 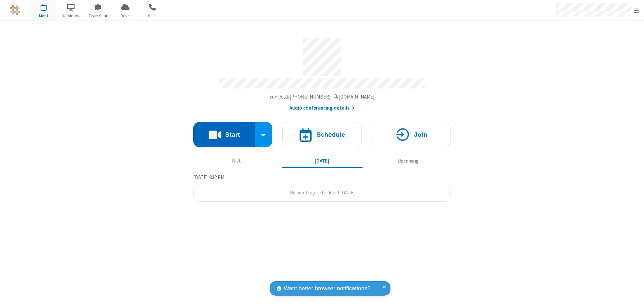 What do you see at coordinates (322, 108) in the screenshot?
I see `button: Audio conferencing details` at bounding box center [322, 108].